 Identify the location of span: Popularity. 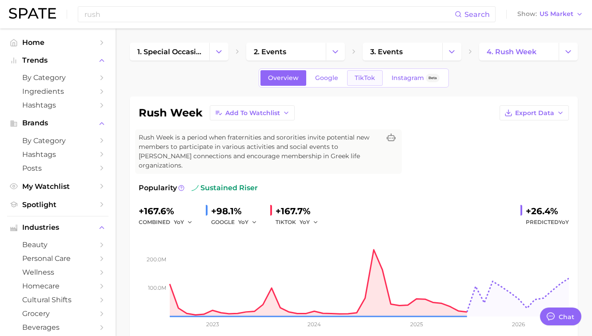
(158, 188).